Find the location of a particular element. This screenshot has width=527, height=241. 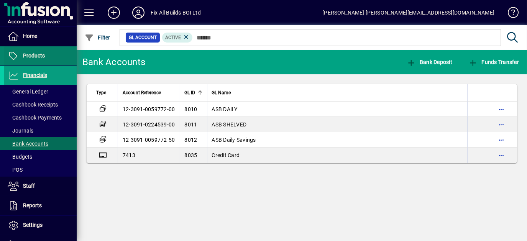

span: Settings is located at coordinates (33, 225).